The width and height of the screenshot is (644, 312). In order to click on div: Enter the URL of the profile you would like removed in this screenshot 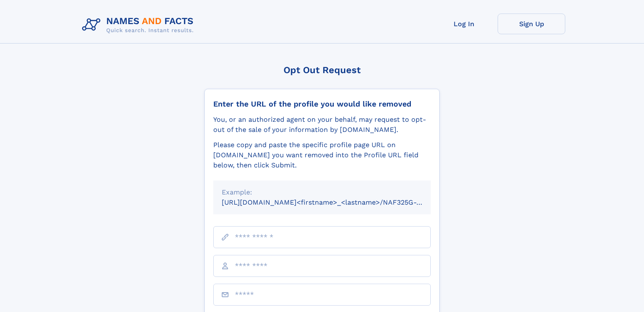, I will do `click(322, 104)`.